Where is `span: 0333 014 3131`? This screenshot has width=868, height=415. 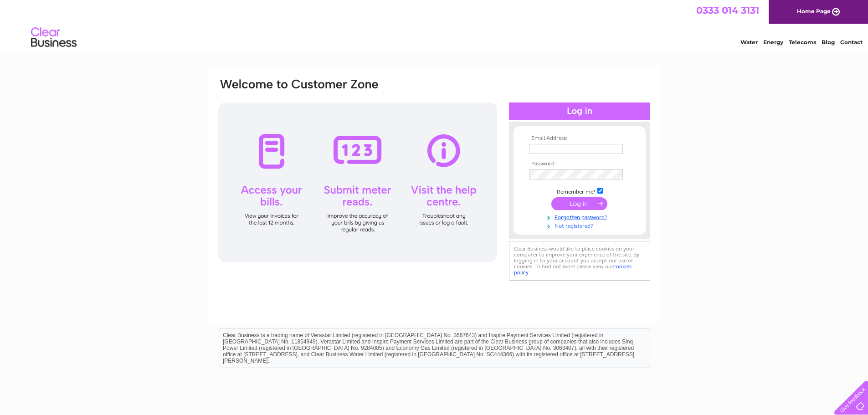
span: 0333 014 3131 is located at coordinates (728, 10).